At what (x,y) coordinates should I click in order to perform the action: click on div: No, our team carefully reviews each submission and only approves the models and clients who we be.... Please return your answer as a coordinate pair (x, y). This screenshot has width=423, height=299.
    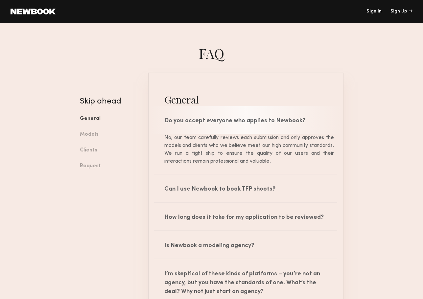
    Looking at the image, I should click on (246, 150).